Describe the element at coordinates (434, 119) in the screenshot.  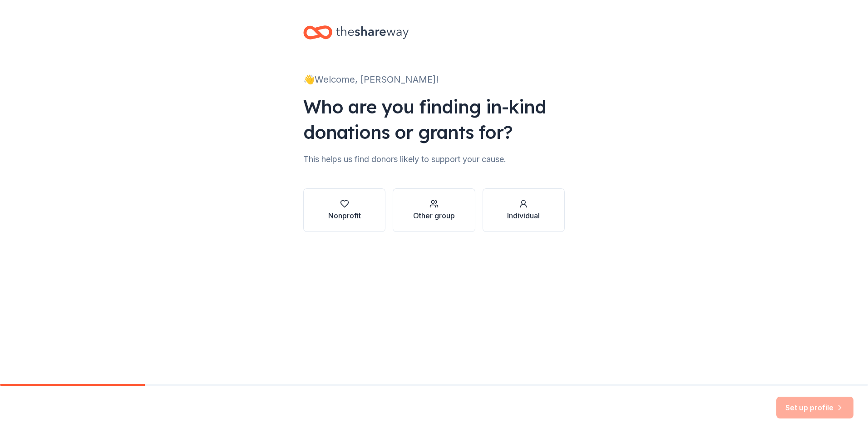
I see `div: Who are you finding in-kind donations or grants for?` at that location.